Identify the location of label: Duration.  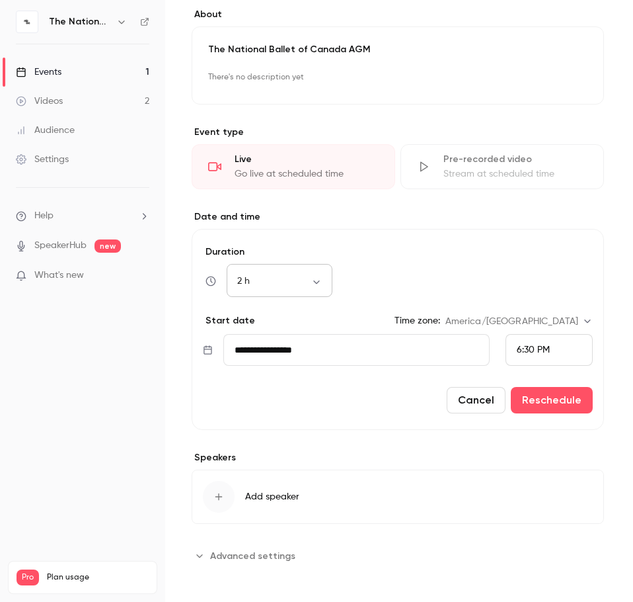
(398, 252).